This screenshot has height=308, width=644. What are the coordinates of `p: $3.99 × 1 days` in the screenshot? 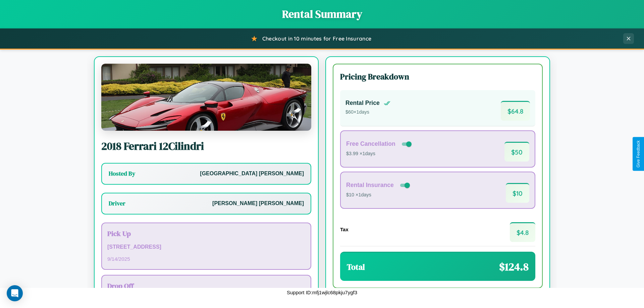 It's located at (379, 154).